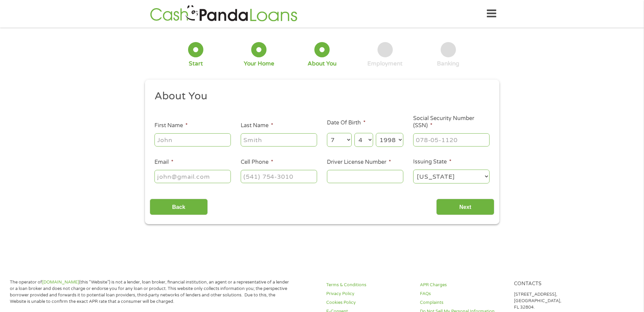 The height and width of the screenshot is (312, 644). I want to click on a: FAQs, so click(463, 294).